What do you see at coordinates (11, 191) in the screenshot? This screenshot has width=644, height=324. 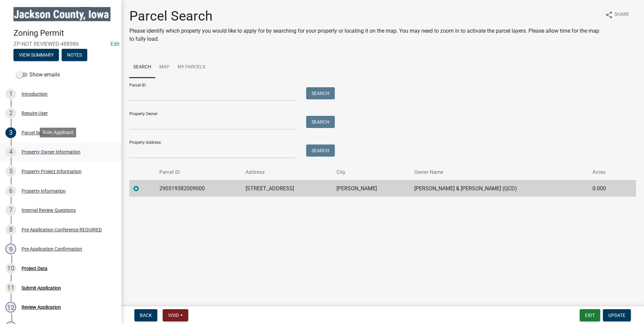 I see `div: 6` at bounding box center [11, 191].